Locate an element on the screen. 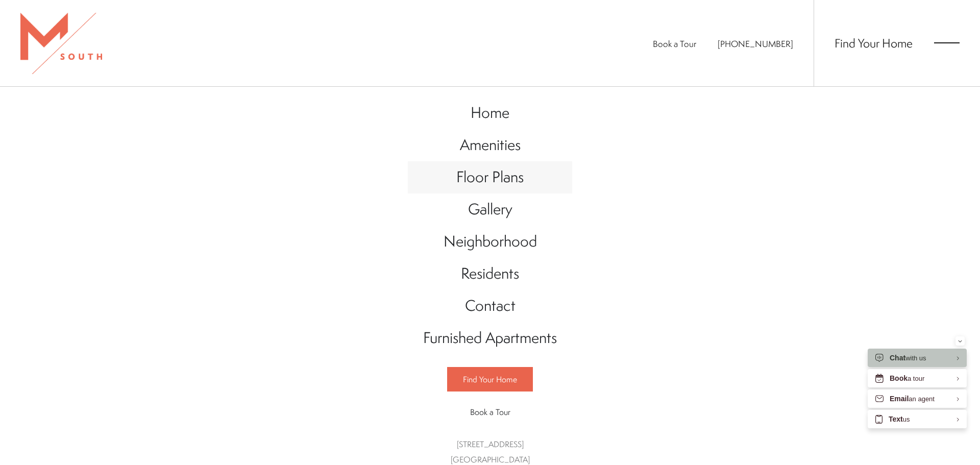  span: Floor Plans is located at coordinates (490, 177).